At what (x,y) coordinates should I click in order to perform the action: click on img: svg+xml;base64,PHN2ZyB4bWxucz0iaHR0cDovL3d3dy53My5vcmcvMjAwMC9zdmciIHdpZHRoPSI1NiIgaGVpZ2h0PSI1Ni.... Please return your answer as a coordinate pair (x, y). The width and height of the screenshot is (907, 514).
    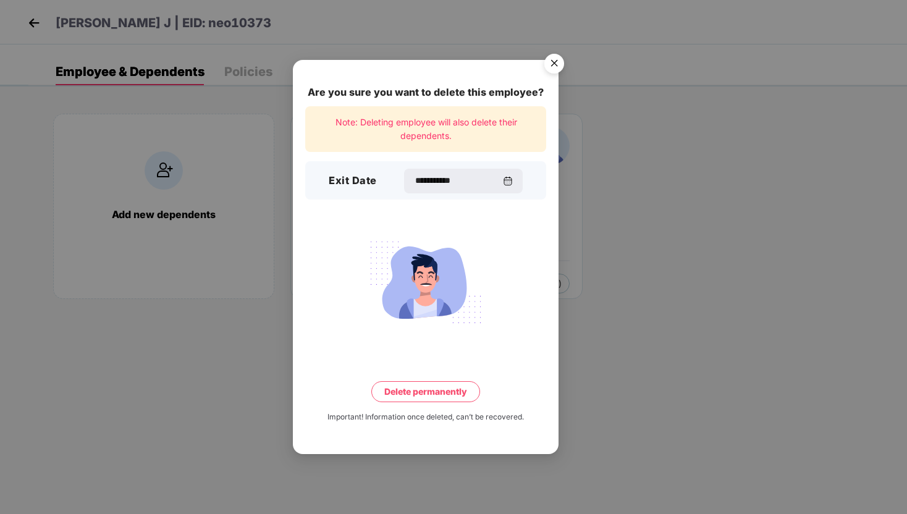
    Looking at the image, I should click on (555, 66).